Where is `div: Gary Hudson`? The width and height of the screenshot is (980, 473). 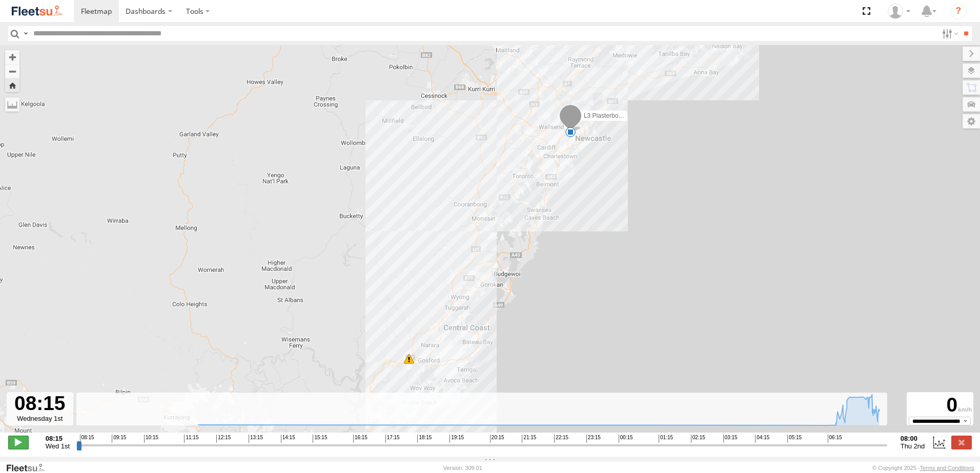 div: Gary Hudson is located at coordinates (899, 12).